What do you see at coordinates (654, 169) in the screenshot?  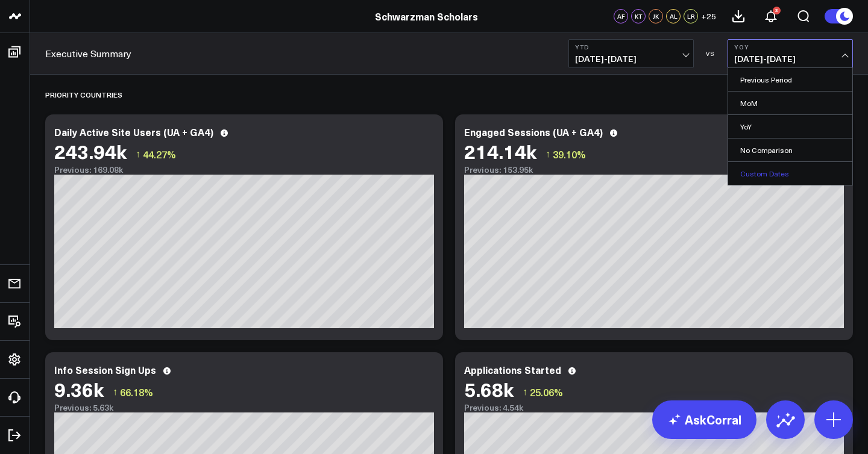 I see `div: Previous: 153.95k` at bounding box center [654, 169].